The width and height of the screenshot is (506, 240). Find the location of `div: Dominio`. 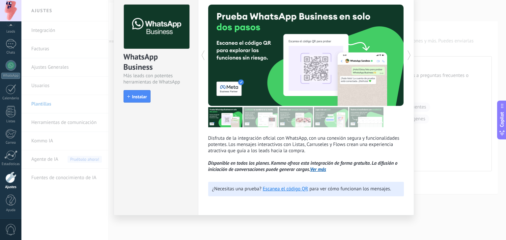

div: Dominio is located at coordinates (42, 41).